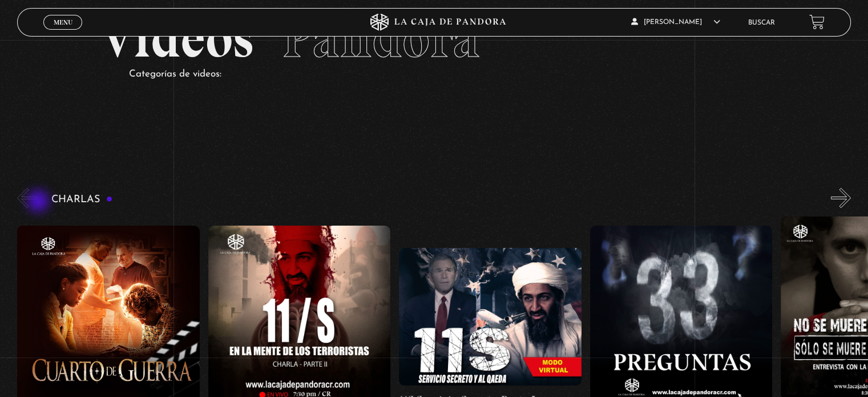 The image size is (868, 397). What do you see at coordinates (434, 38) in the screenshot?
I see `h2: Videos` at bounding box center [434, 38].